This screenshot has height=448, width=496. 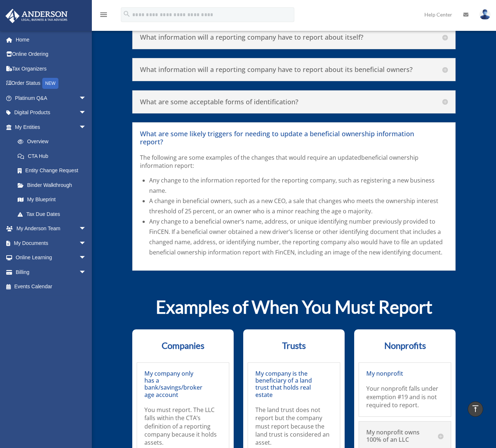 I want to click on i: menu, so click(x=103, y=15).